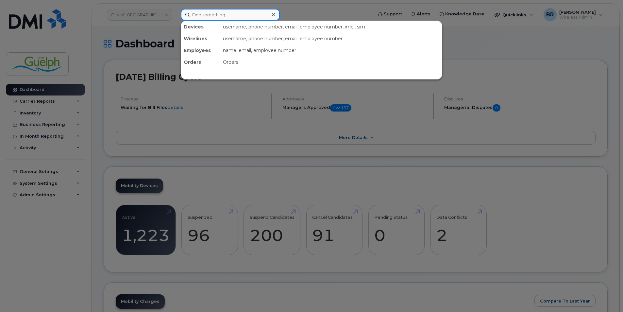 The height and width of the screenshot is (312, 623). Describe the element at coordinates (201, 39) in the screenshot. I see `div: Wirelines` at that location.